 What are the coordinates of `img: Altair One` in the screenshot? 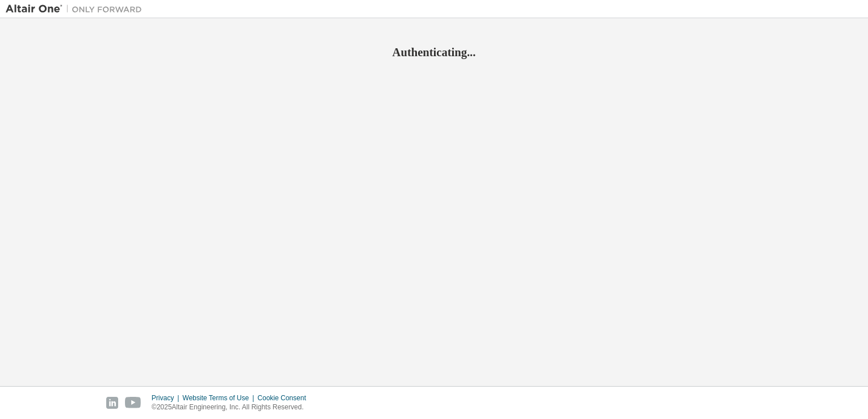 It's located at (77, 9).